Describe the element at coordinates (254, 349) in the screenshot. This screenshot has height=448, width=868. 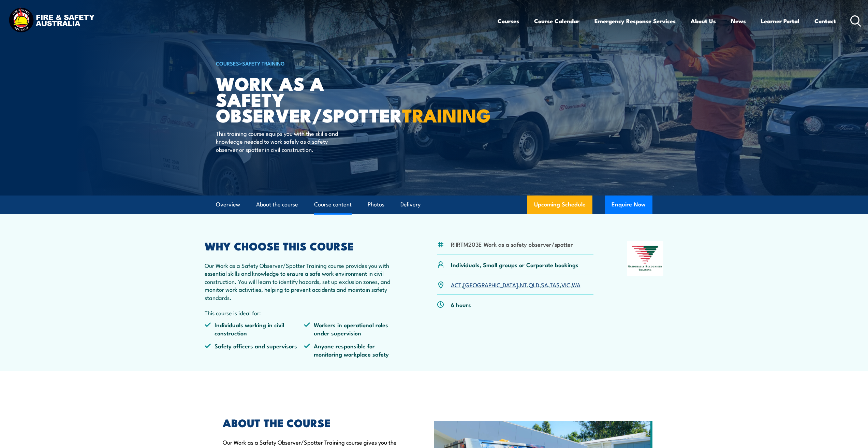
I see `li: Safety officers and supervisors` at that location.